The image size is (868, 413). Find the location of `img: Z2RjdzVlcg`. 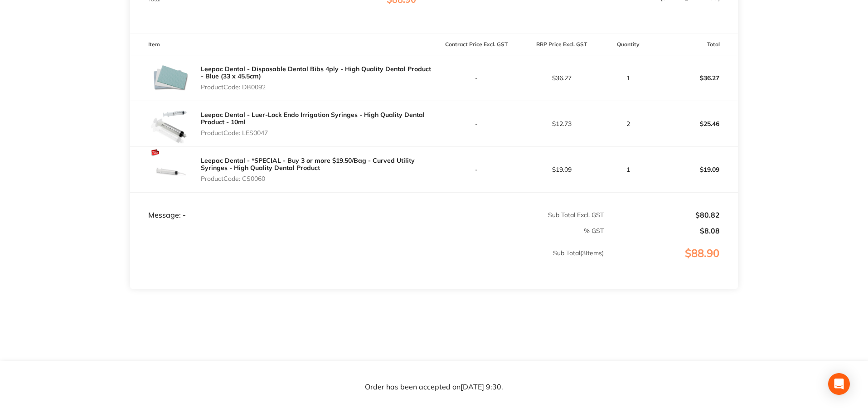

img: Z2RjdzVlcg is located at coordinates (171, 169).